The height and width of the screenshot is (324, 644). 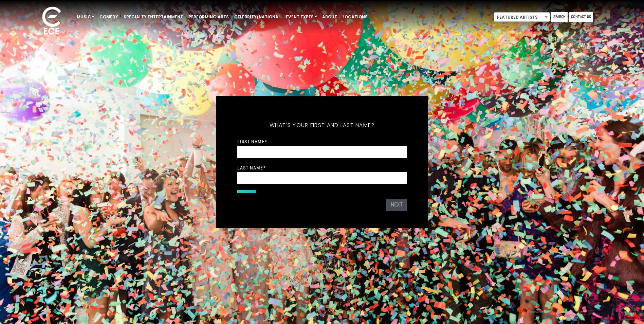 I want to click on a: Comedy, so click(x=109, y=17).